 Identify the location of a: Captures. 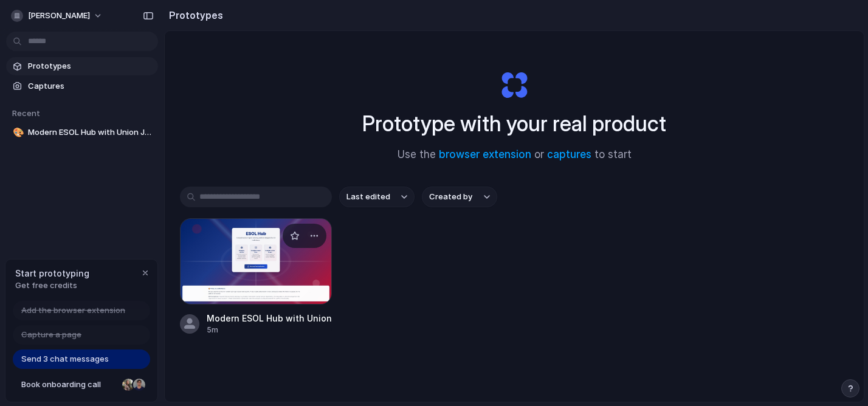
(82, 86).